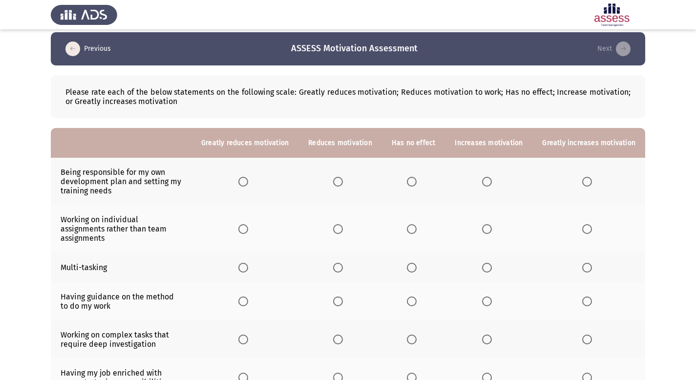 This screenshot has width=696, height=380. Describe the element at coordinates (121, 267) in the screenshot. I see `td: Multi-tasking` at that location.